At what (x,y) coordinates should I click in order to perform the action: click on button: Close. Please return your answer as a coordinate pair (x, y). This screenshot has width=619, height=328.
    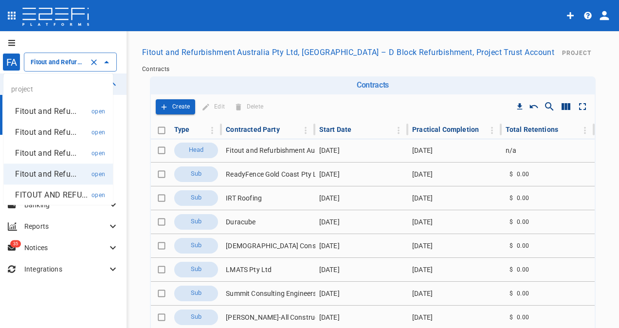
    Looking at the image, I should click on (107, 62).